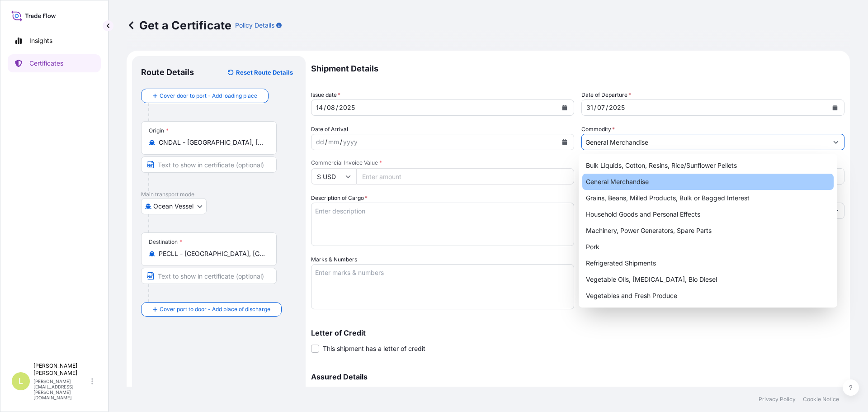 This screenshot has height=412, width=868. Describe the element at coordinates (708, 263) in the screenshot. I see `div: Refrigerated Shipments` at that location.